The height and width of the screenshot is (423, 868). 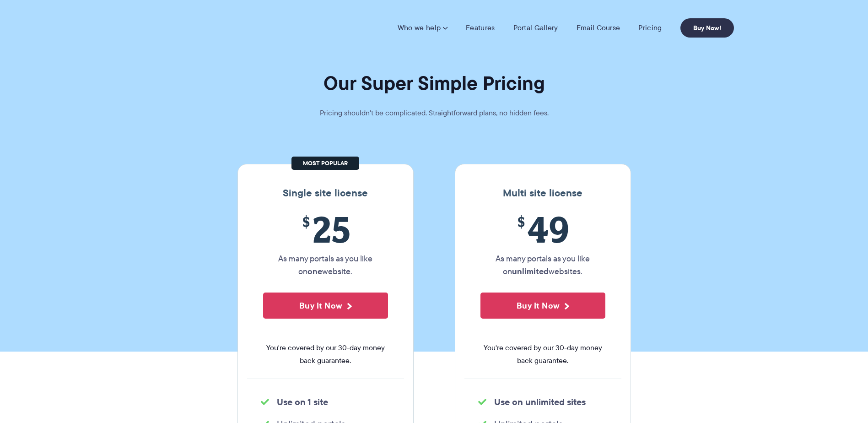 What do you see at coordinates (542, 265) in the screenshot?
I see `p: As many portals as you like on websites.` at bounding box center [542, 265].